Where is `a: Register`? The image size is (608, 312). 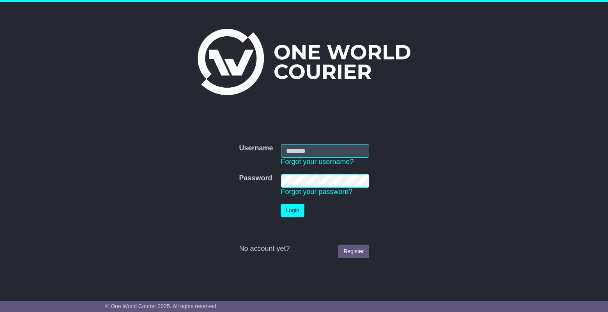 a: Register is located at coordinates (354, 252).